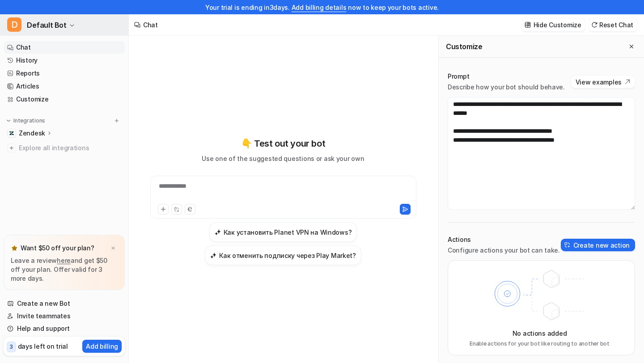 Image resolution: width=644 pixels, height=363 pixels. What do you see at coordinates (15, 25) in the screenshot?
I see `span: D` at bounding box center [15, 25].